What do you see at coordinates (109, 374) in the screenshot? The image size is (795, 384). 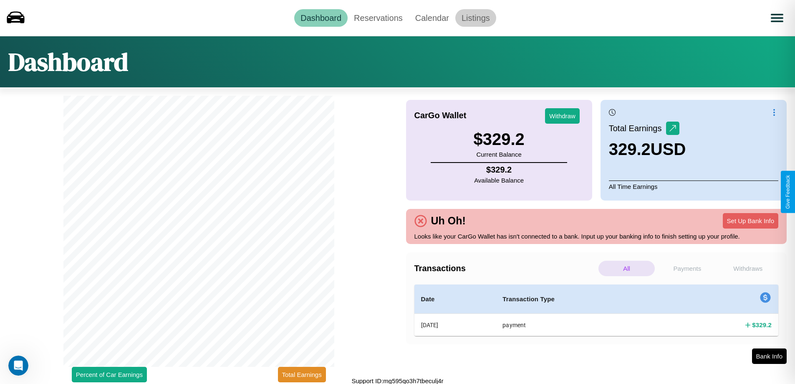 I see `button: Percent of Car Earnings` at bounding box center [109, 374].